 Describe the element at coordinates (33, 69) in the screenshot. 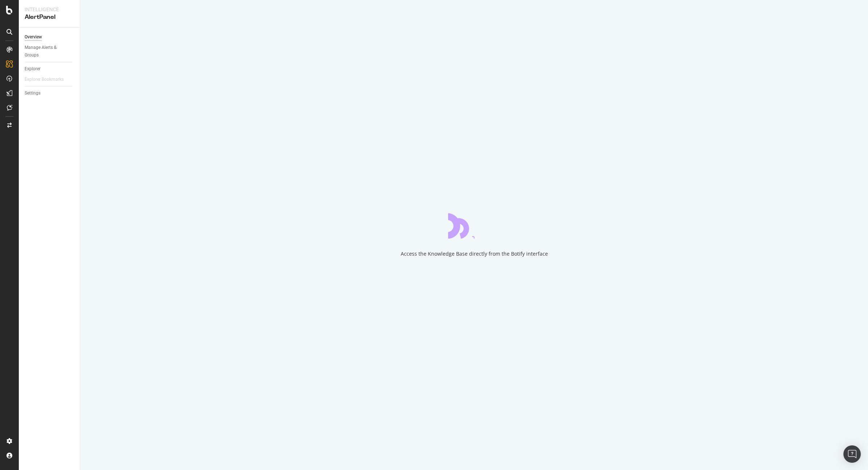

I see `div: Explorer` at that location.